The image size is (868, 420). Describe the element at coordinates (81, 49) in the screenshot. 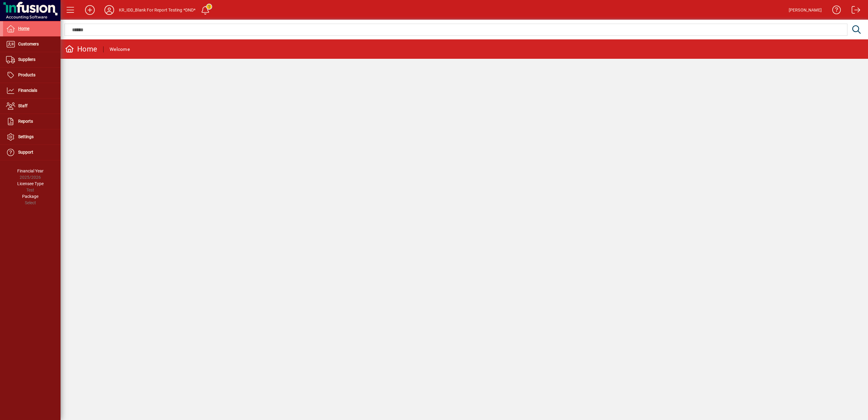

I see `div: Home` at that location.